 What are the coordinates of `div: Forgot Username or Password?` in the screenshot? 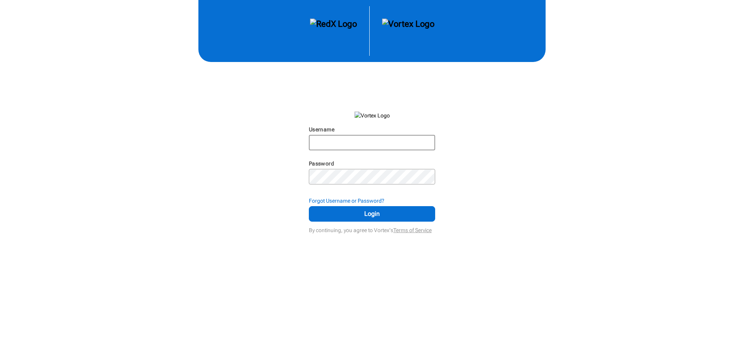 It's located at (372, 201).